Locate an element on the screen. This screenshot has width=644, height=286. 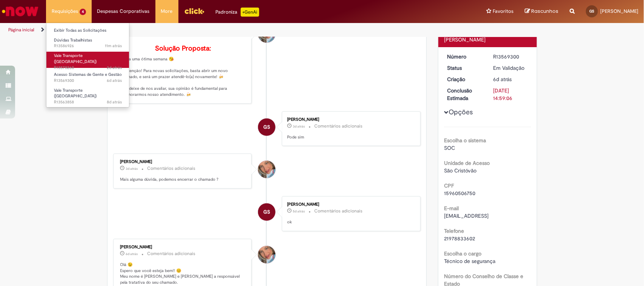
span: Acesso Sistemas de Gente e Gestão is located at coordinates (88, 74).